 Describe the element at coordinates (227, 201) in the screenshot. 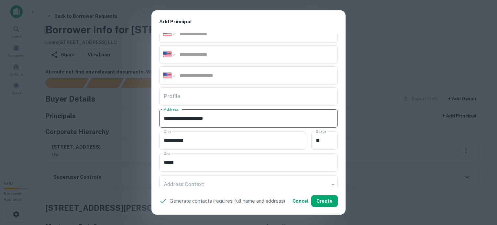

I see `p: Generate contacts (requires full name and address)` at that location.